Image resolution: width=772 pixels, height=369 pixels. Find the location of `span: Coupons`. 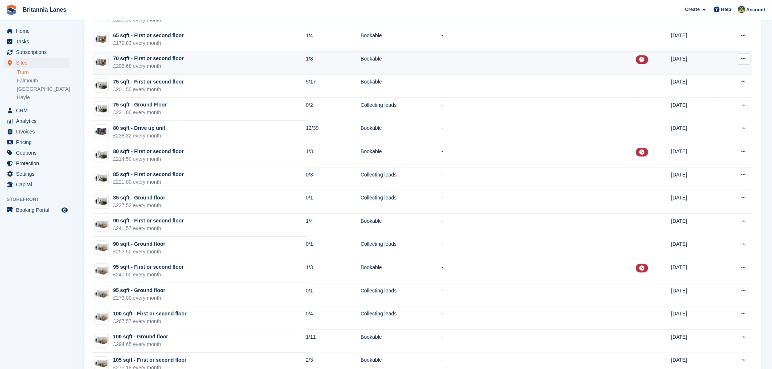

span: Coupons is located at coordinates (38, 153).